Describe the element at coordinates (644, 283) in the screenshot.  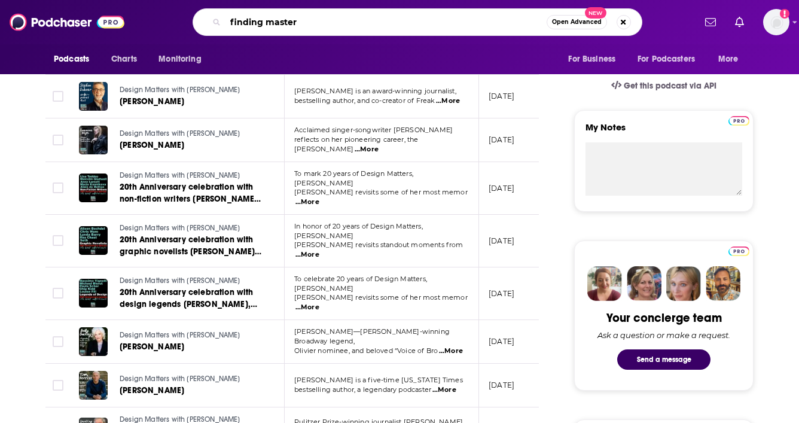
I see `img: Barbara Profile` at that location.